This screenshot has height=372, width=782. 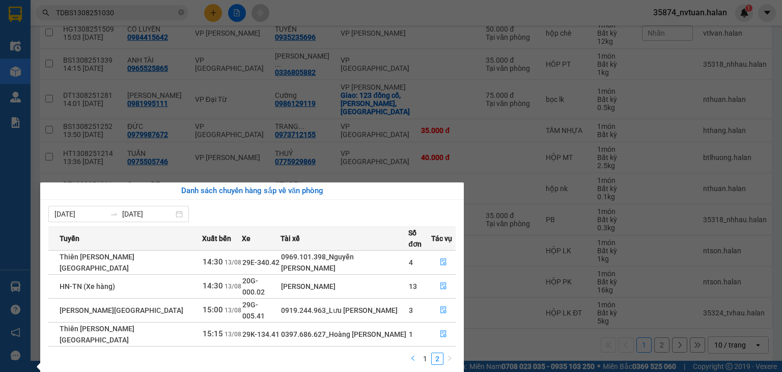 What do you see at coordinates (450, 359) in the screenshot?
I see `li: Next Page` at bounding box center [450, 359].